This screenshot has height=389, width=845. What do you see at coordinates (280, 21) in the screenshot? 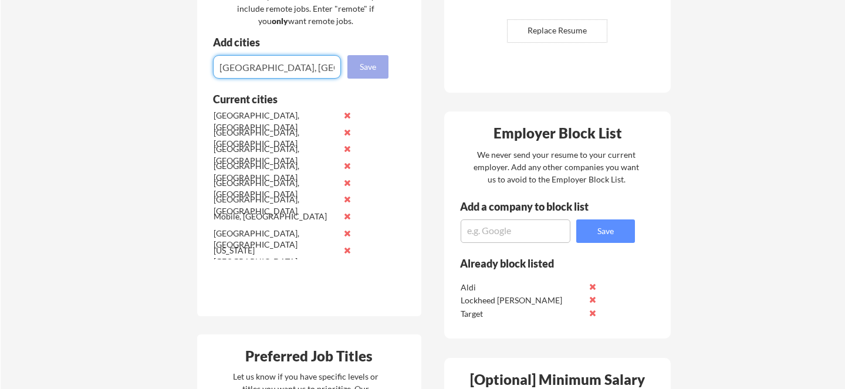
I see `strong: only` at bounding box center [280, 21].